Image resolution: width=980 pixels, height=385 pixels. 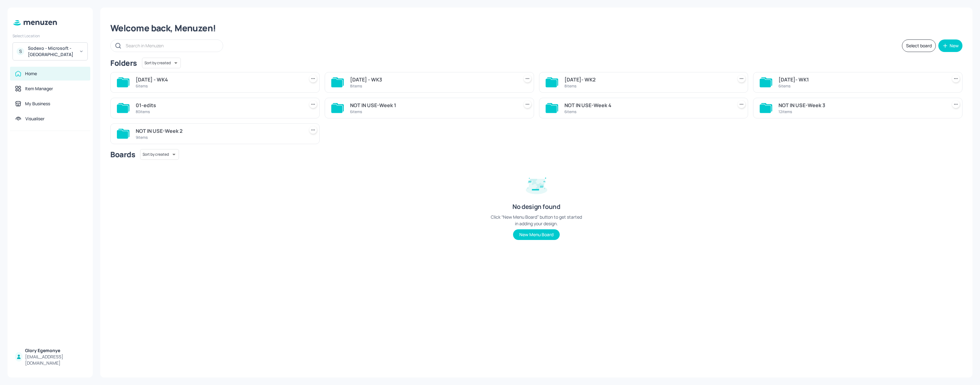 What do you see at coordinates (536, 220) in the screenshot?
I see `div: Click “New Menu Board” button to get started in adding your design.` at bounding box center [536, 220].